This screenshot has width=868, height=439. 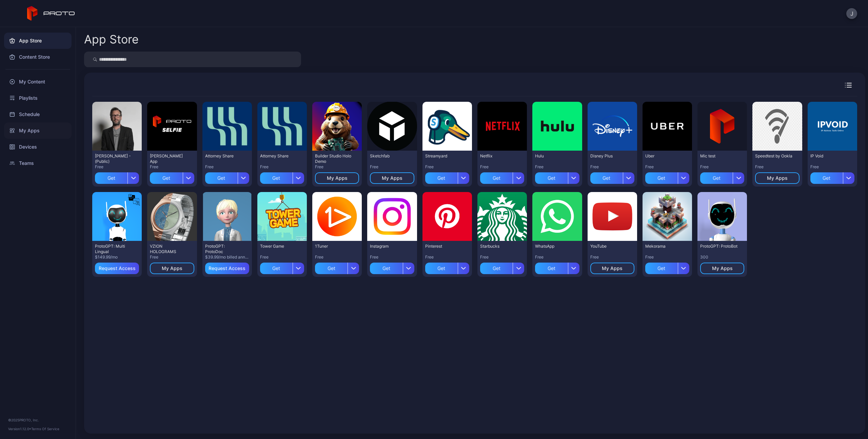 I want to click on div: Pinterest, so click(x=444, y=247).